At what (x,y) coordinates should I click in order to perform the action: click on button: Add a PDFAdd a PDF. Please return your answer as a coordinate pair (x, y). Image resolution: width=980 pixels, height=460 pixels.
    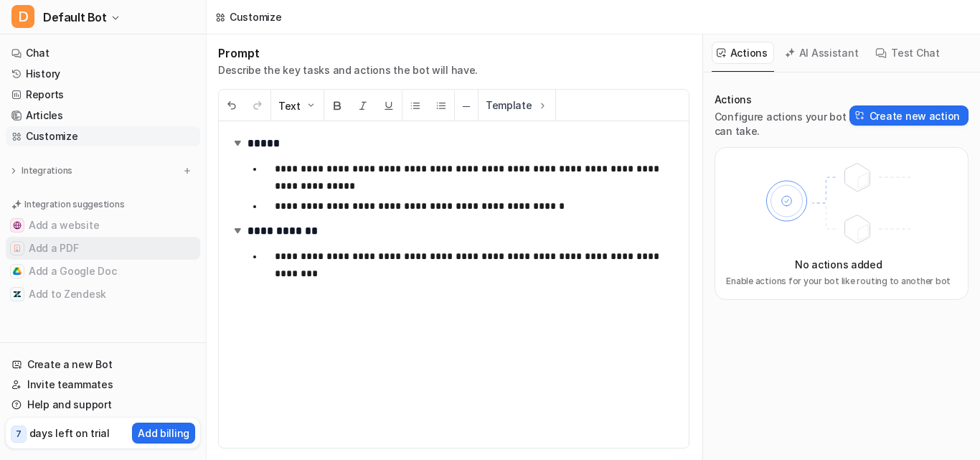
    Looking at the image, I should click on (102, 248).